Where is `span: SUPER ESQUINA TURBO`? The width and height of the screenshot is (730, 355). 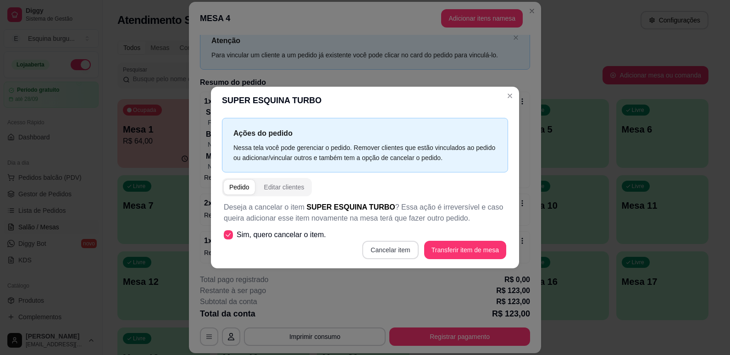 span: SUPER ESQUINA TURBO is located at coordinates (351, 207).